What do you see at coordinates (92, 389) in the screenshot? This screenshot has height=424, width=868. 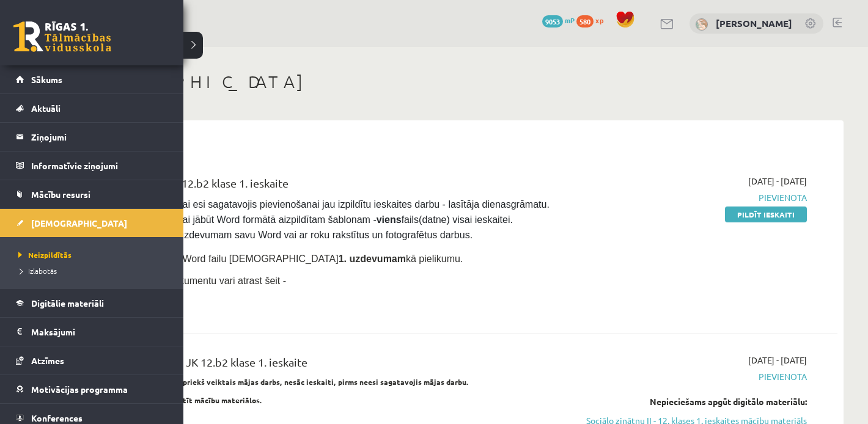 I see `a: Motivācijas programma` at bounding box center [92, 389].